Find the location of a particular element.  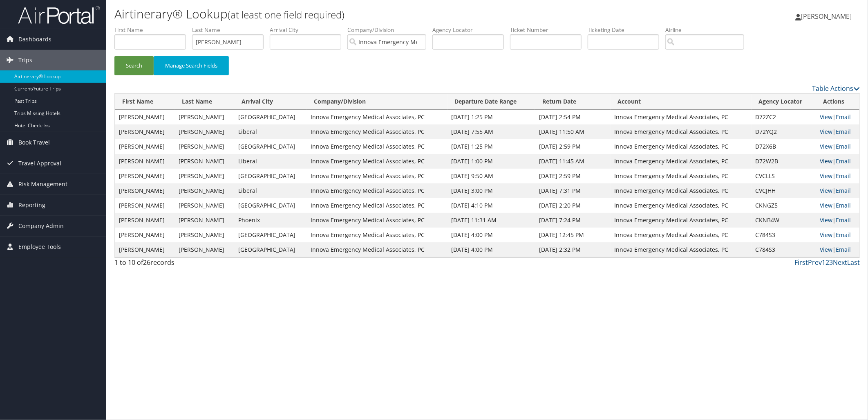

span: Dashboards is located at coordinates (35, 40).